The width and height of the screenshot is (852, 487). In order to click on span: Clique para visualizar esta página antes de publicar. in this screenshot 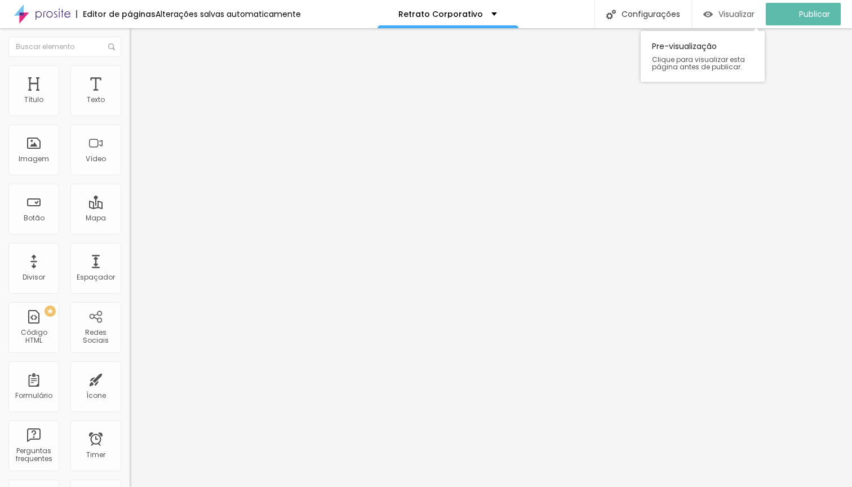, I will do `click(703, 63)`.